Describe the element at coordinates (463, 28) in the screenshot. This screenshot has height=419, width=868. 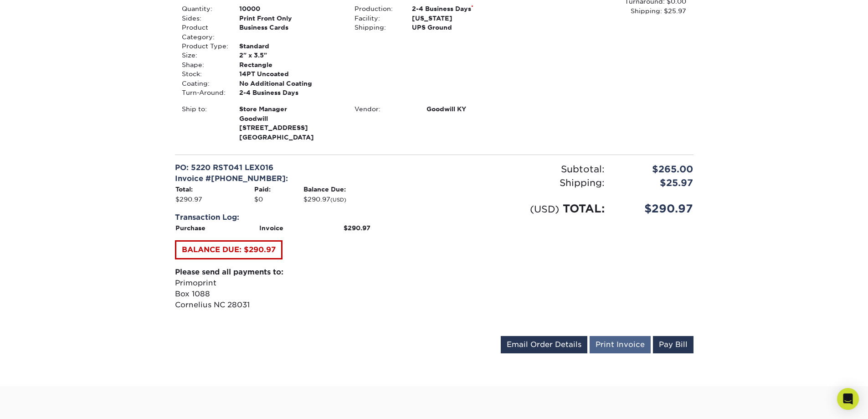
I see `div: UPS Ground` at that location.